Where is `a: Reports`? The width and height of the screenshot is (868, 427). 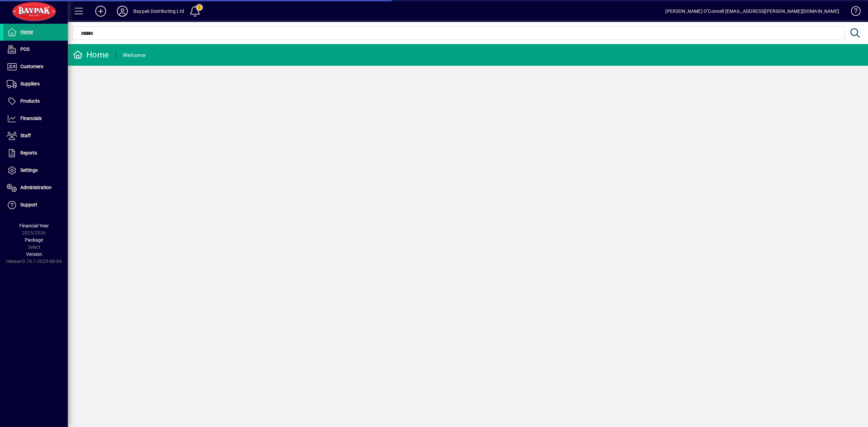 a: Reports is located at coordinates (35, 153).